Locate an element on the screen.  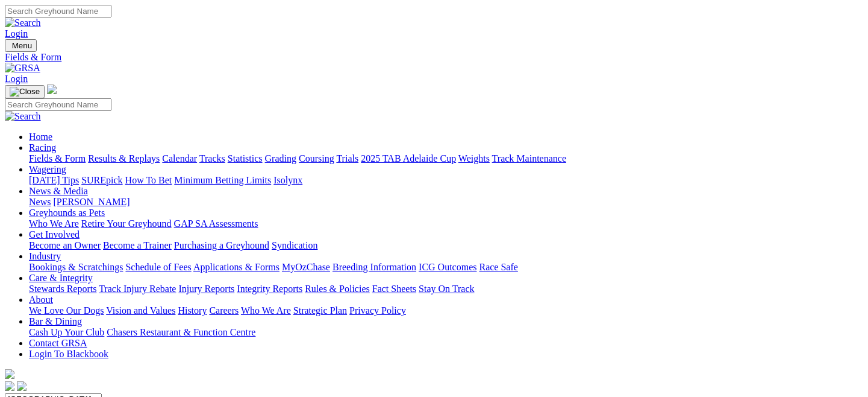
a: Stay On Track is located at coordinates (446, 288).